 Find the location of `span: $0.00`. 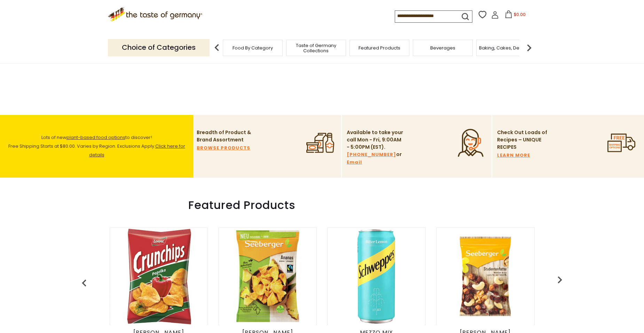

span: $0.00 is located at coordinates (520, 14).